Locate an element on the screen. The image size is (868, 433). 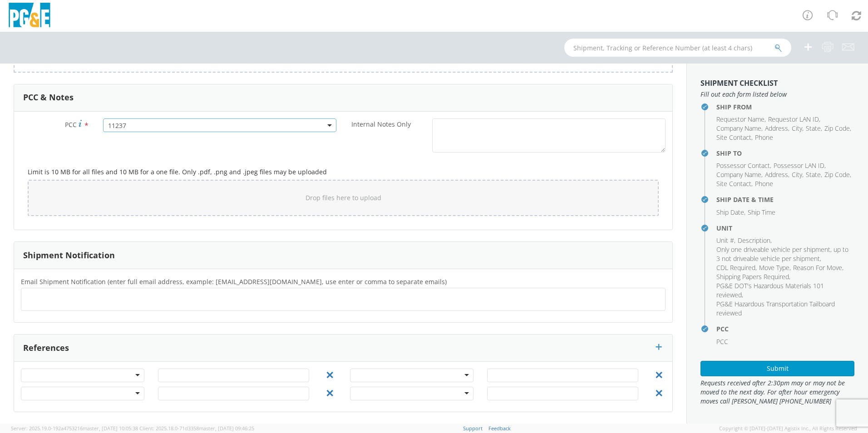
span: Fill out each form listed below is located at coordinates (777, 94).